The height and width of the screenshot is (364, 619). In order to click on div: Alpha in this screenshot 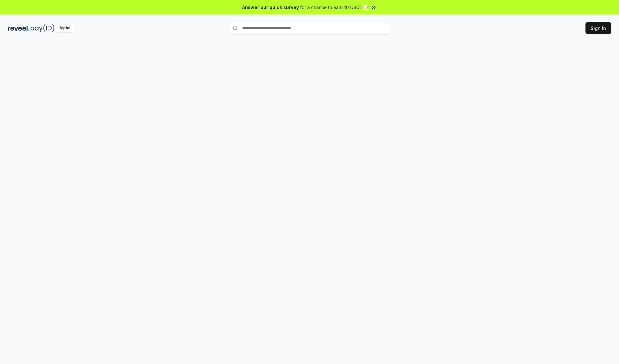, I will do `click(65, 28)`.